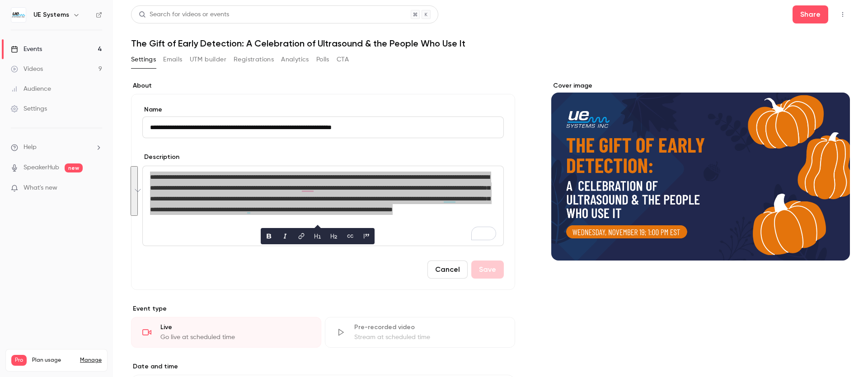  Describe the element at coordinates (26, 49) in the screenshot. I see `div: Events` at that location.